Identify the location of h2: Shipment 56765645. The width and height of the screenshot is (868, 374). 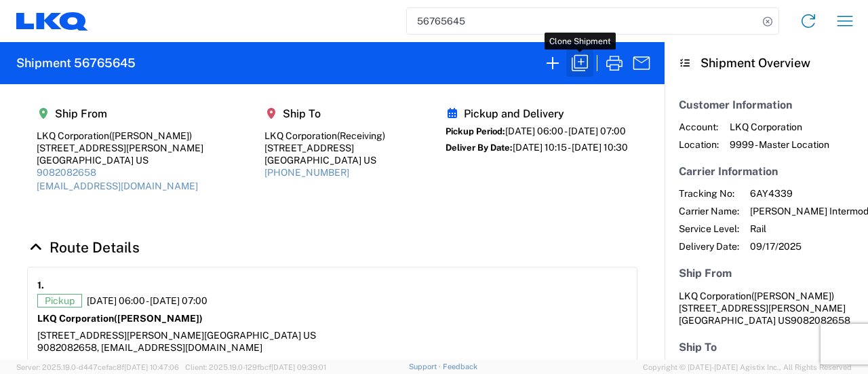
(76, 63).